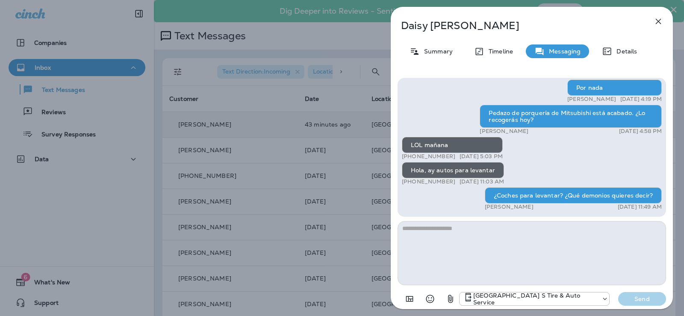  I want to click on div: Hola, ay autos para levantar, so click(452, 170).